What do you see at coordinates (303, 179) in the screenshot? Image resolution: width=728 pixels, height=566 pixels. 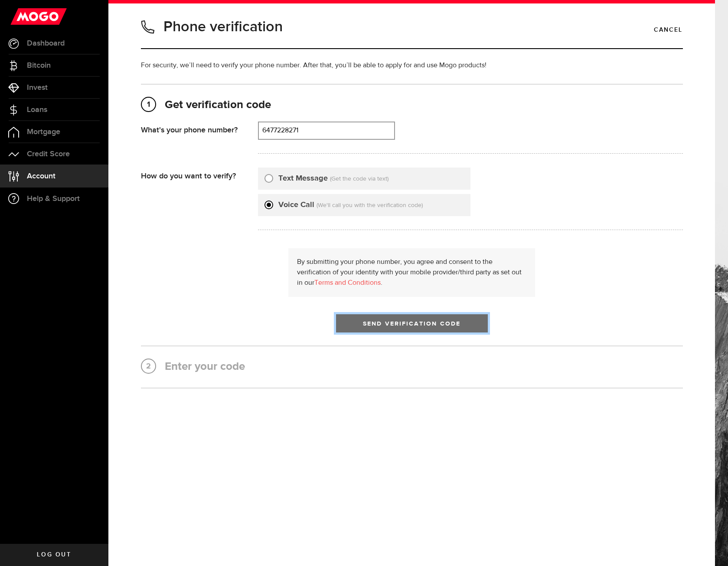 I see `label: Text Message` at bounding box center [303, 179].